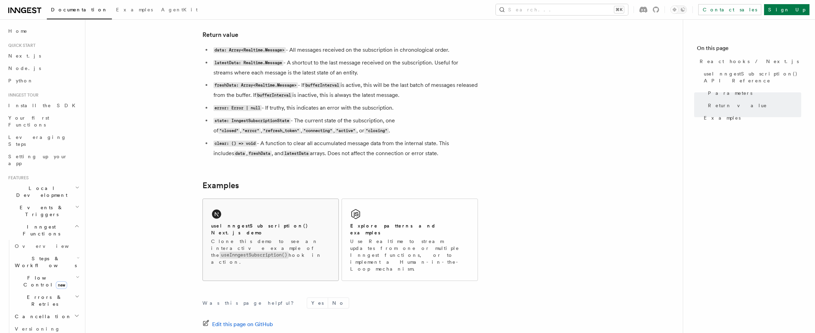  What do you see at coordinates (410, 255) in the screenshot?
I see `p: Use Realtime to stream updates from one or multiple Inngest functions, or to implement a Human-in...` at bounding box center [410, 255].